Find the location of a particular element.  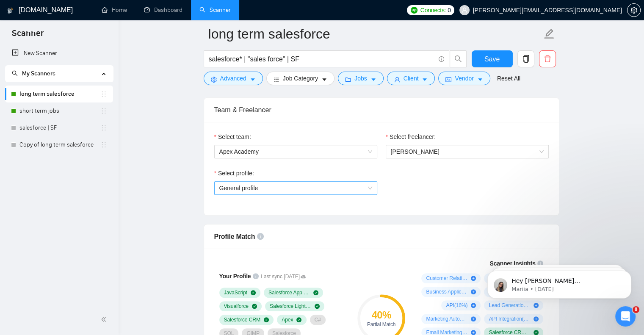

a: salesforce | SF is located at coordinates (59, 128).